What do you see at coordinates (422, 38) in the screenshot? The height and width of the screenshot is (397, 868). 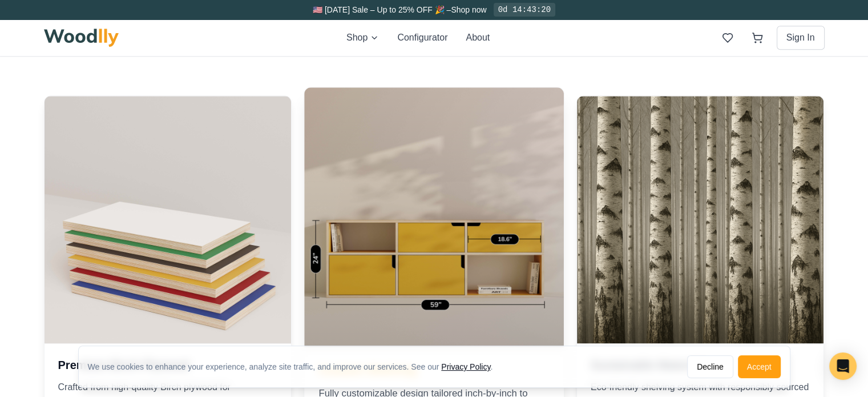 I see `button: Configurator` at bounding box center [422, 38].